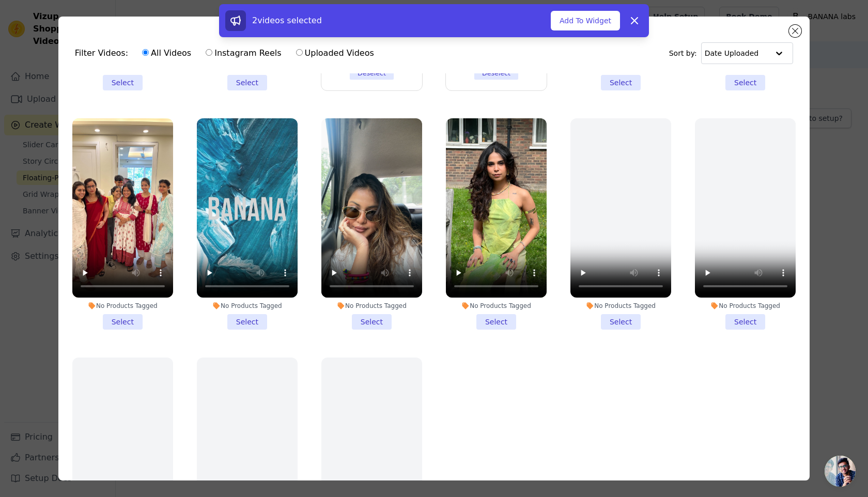 The height and width of the screenshot is (497, 868). Describe the element at coordinates (228, 53) in the screenshot. I see `div: Filter Videos:` at that location.